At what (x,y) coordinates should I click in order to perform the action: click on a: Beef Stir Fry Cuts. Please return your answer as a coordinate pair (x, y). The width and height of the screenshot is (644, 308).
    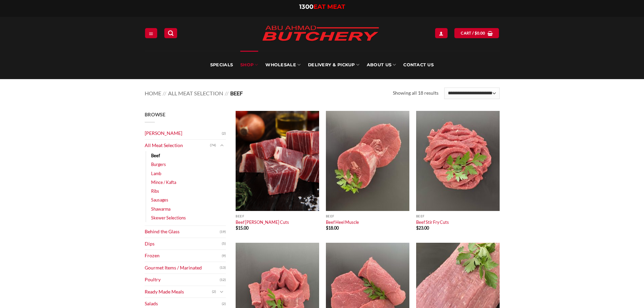
    Looking at the image, I should click on (433, 222).